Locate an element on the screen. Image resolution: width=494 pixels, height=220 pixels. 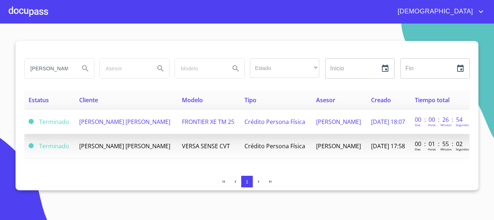
p: 00 : 01 : 55 : 02 is located at coordinates (439, 144).